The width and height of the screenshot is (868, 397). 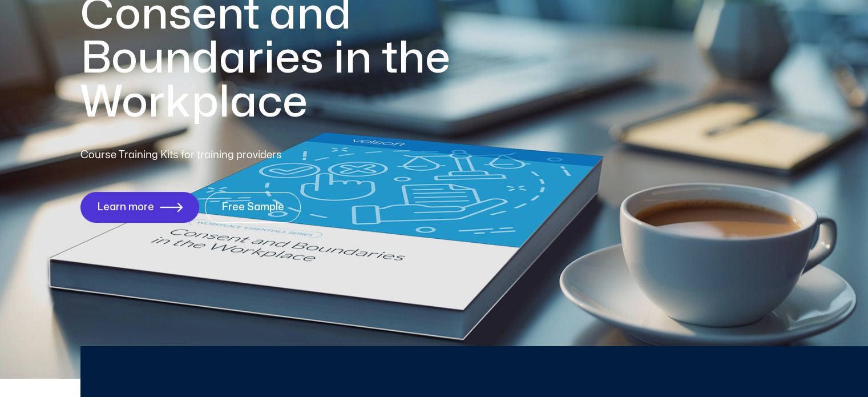 What do you see at coordinates (126, 207) in the screenshot?
I see `span: Learn more` at bounding box center [126, 207].